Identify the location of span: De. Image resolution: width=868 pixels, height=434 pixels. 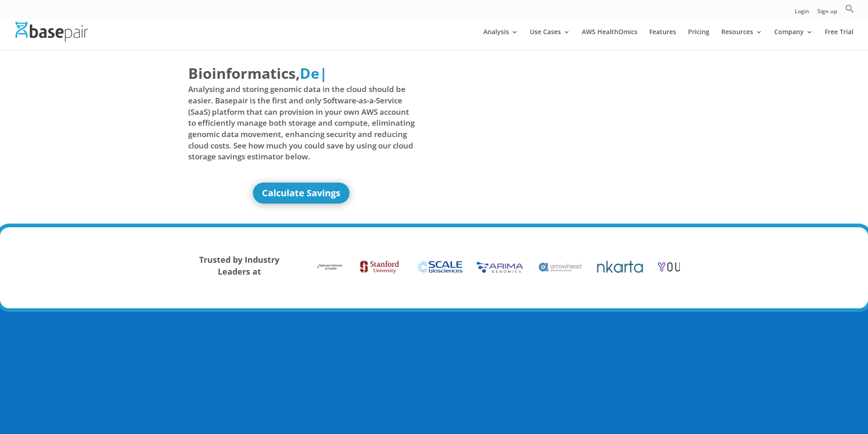
(309, 73).